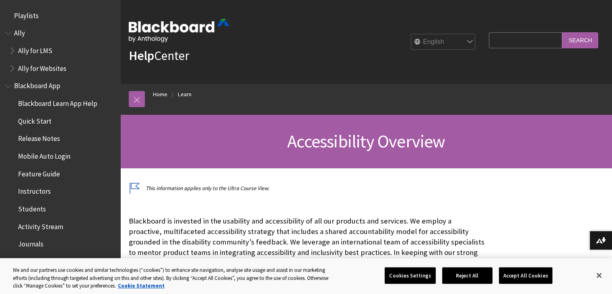  I want to click on span: Courses and Organizations, so click(56, 260).